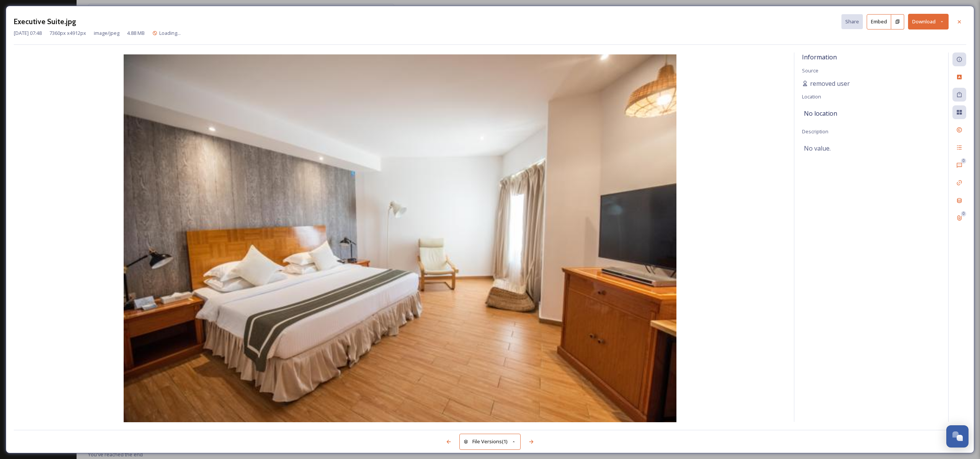 Image resolution: width=980 pixels, height=459 pixels. Describe the element at coordinates (400, 239) in the screenshot. I see `img: 2a56774d-3b02-4859-9010-71bef4ff221e.jpg` at that location.